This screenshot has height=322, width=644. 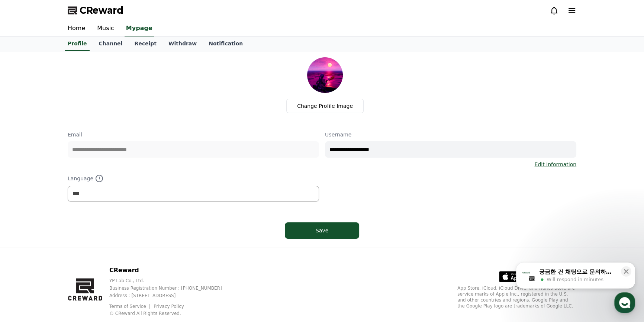 What do you see at coordinates (555, 164) in the screenshot?
I see `a: Edit Information` at bounding box center [555, 164].